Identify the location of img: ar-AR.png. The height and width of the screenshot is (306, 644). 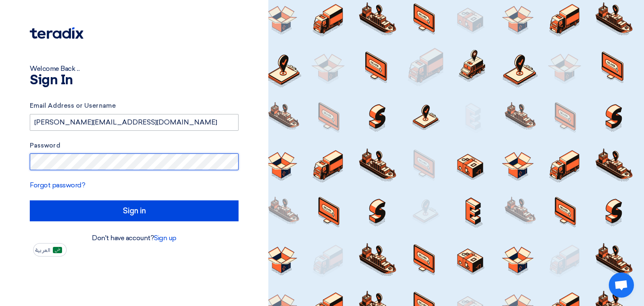
(58, 250).